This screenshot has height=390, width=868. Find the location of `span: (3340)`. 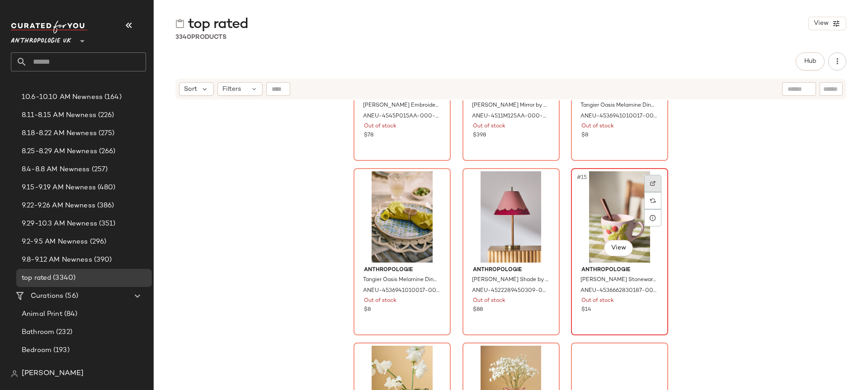

span: (3340) is located at coordinates (63, 278).